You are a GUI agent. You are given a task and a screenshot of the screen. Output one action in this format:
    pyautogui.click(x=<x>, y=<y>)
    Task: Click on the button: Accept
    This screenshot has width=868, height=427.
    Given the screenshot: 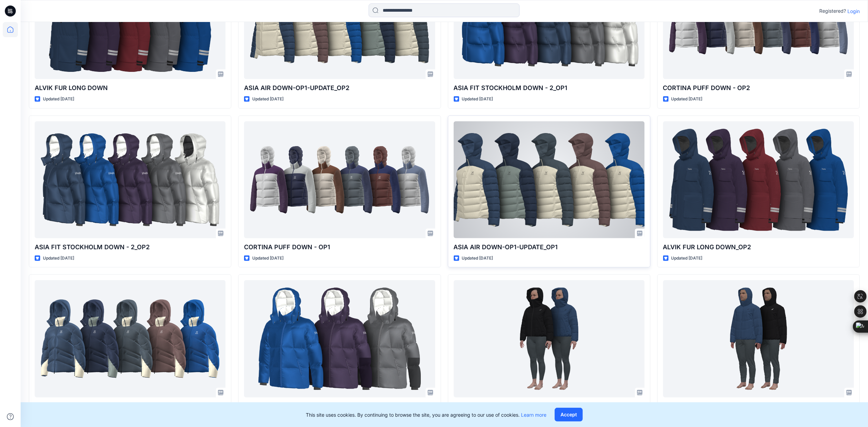 What is the action you would take?
    pyautogui.click(x=569, y=415)
    